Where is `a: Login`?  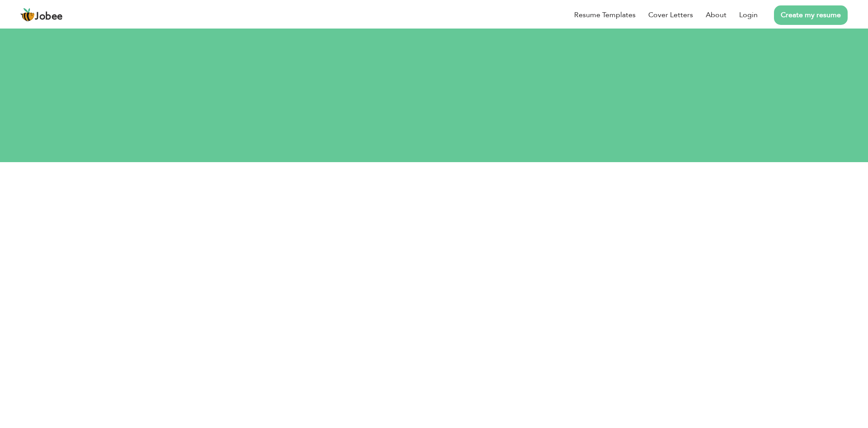
a: Login is located at coordinates (748, 15).